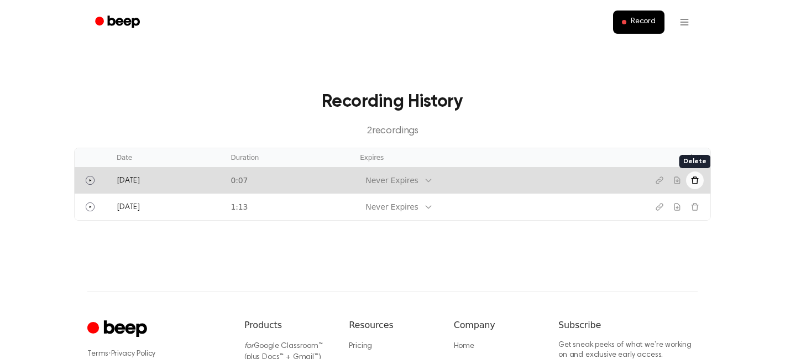 Image resolution: width=785 pixels, height=359 pixels. Describe the element at coordinates (118, 22) in the screenshot. I see `a: Beep` at that location.